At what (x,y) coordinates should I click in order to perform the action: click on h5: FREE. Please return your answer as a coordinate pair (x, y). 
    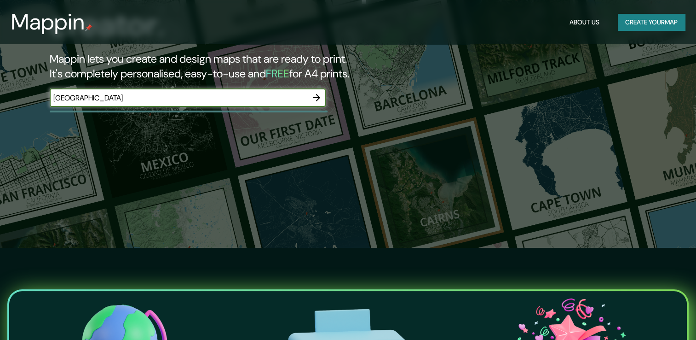
    Looking at the image, I should click on (278, 73).